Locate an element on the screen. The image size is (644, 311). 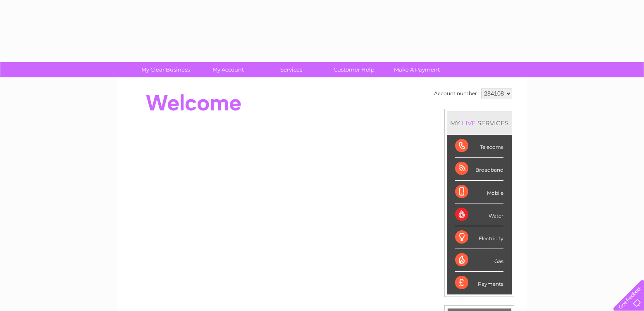
div: MY SERVICES is located at coordinates (479, 123).